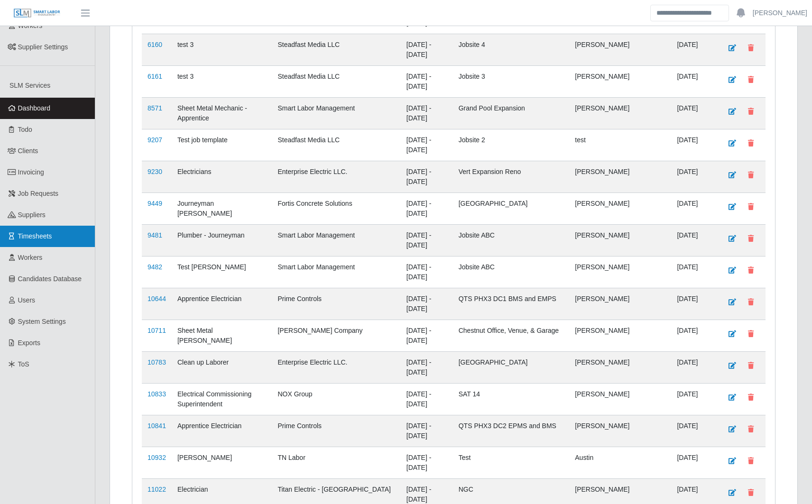  What do you see at coordinates (155, 45) in the screenshot?
I see `a: 6160` at bounding box center [155, 45].